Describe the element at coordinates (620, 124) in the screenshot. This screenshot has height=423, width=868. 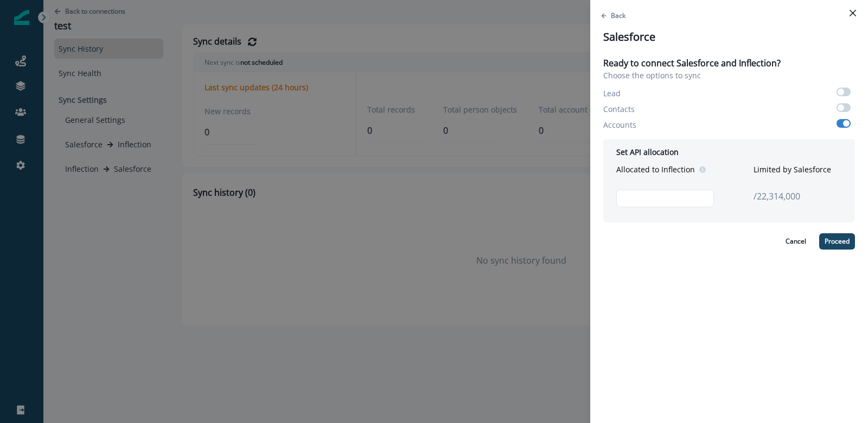
I see `p: Accounts` at that location.